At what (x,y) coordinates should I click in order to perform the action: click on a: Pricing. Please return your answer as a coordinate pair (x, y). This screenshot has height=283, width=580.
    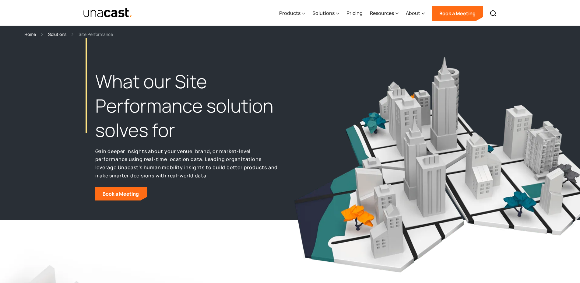
    Looking at the image, I should click on (354, 13).